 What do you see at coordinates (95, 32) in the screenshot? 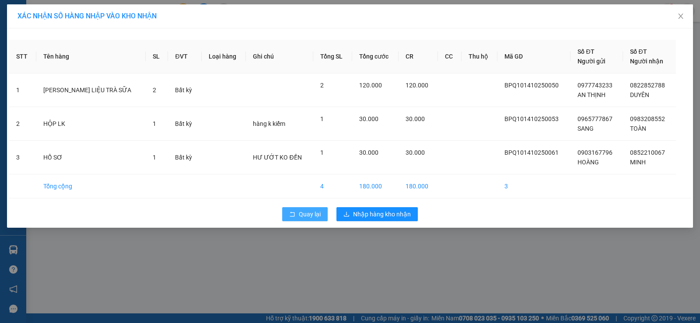
I see `span: 01 Võ Văn Truyện, KP.1, Phường 2` at bounding box center [95, 32].